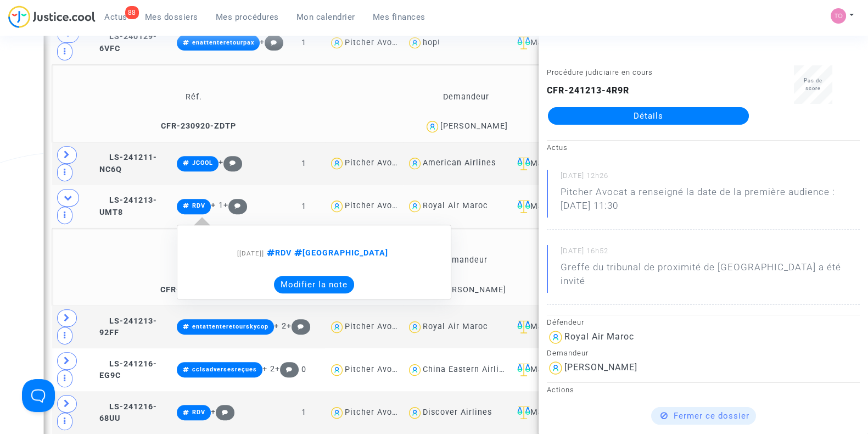 This screenshot has height=434, width=868. Describe the element at coordinates (132, 12) in the screenshot. I see `div: 88` at that location.